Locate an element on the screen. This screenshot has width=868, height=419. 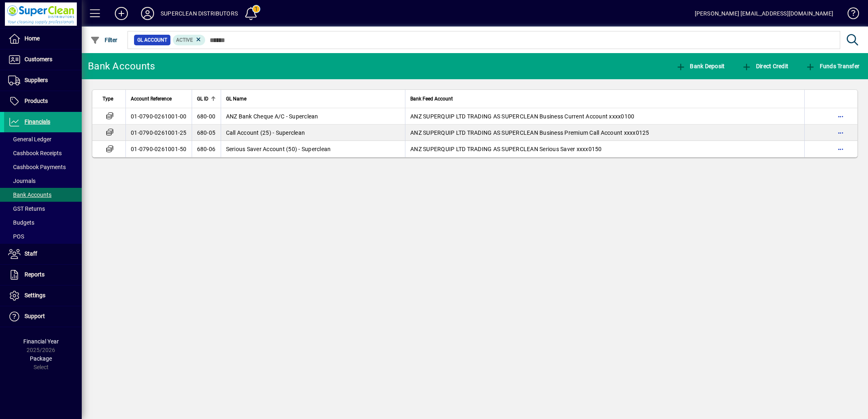
span: 680-05 is located at coordinates (207, 133).